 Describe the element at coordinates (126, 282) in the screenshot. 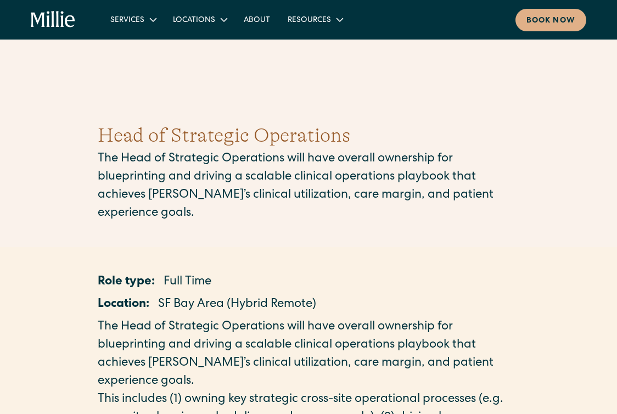

I see `p: Role type:` at that location.